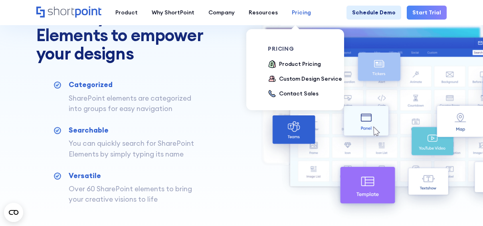 This screenshot has height=226, width=483. I want to click on a: Custom Design Service, so click(305, 79).